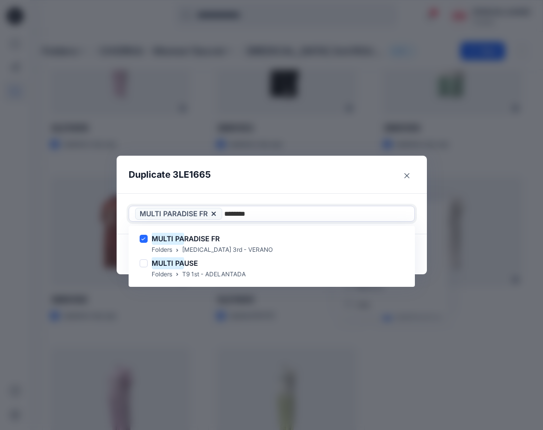  What do you see at coordinates (202, 238) in the screenshot?
I see `span: RADISE FR` at bounding box center [202, 238].